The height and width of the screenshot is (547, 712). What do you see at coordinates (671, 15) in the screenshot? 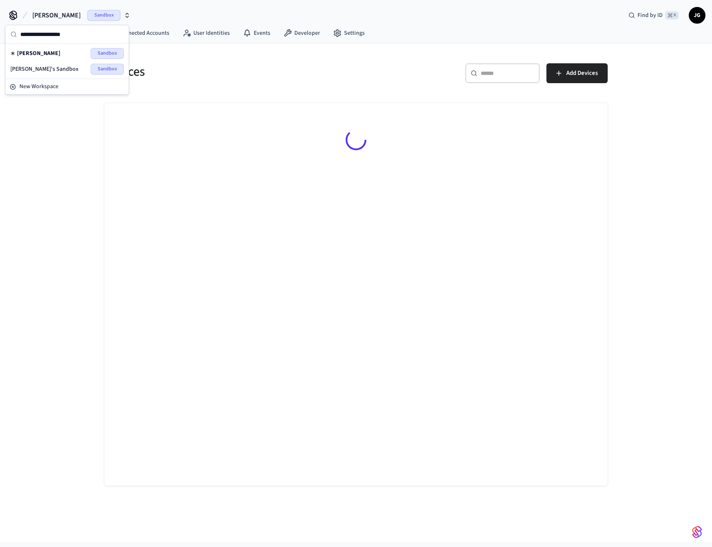
I see `span: ⌘ K` at bounding box center [671, 15].